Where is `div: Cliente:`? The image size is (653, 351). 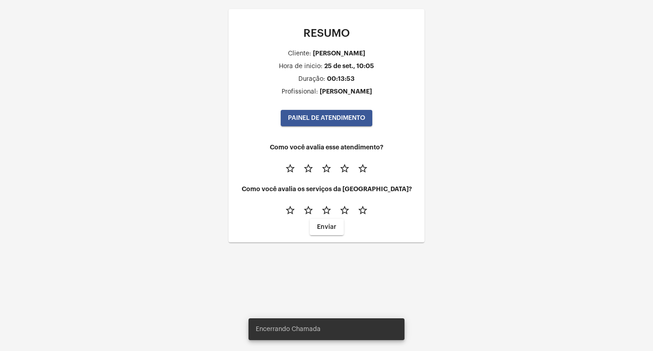 div: Cliente: is located at coordinates (299, 54).